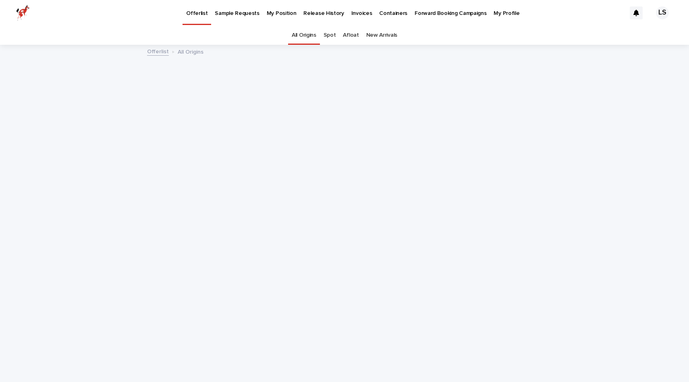 The width and height of the screenshot is (689, 382). Describe the element at coordinates (158, 51) in the screenshot. I see `a: Offerlist` at that location.